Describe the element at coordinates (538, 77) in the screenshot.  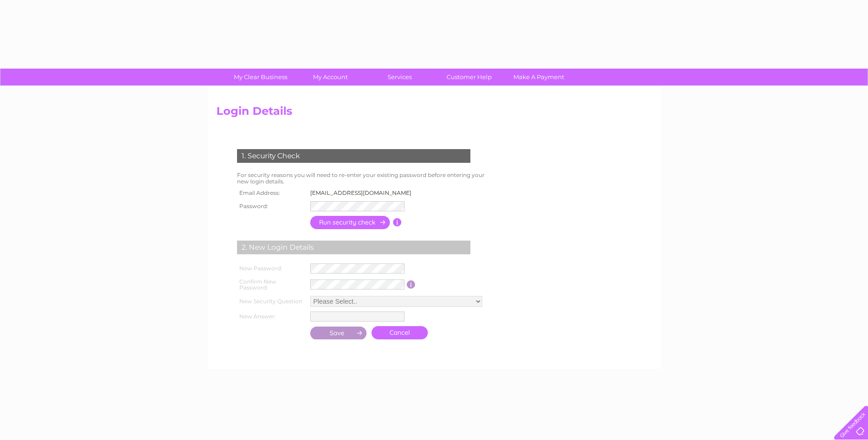
I see `a: Make A Payment` at that location.